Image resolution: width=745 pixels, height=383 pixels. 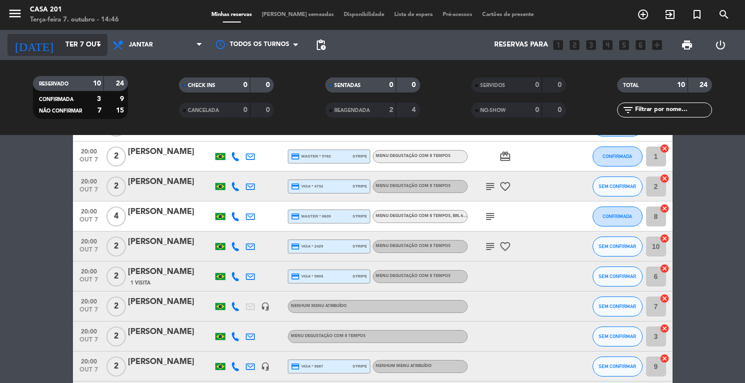 I want to click on span: NO-SHOW, so click(x=493, y=110).